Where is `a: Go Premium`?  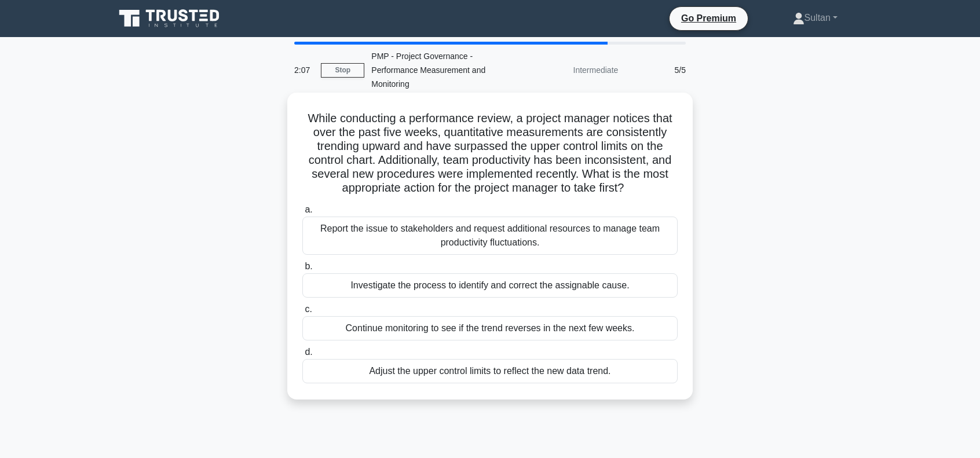 a: Go Premium is located at coordinates (708, 18).